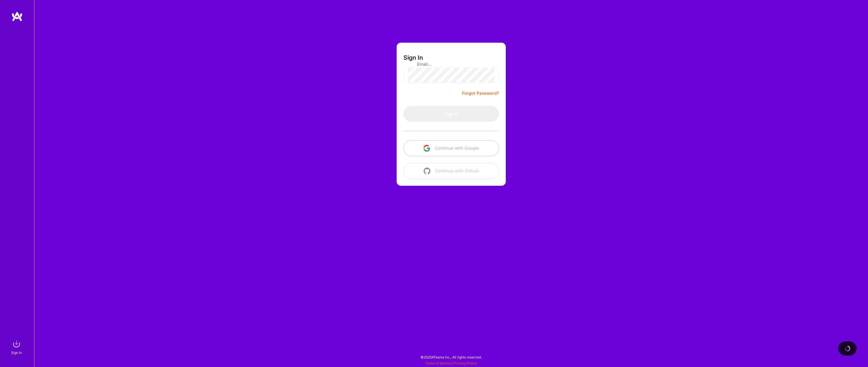 The image size is (868, 367). Describe the element at coordinates (451, 64) in the screenshot. I see `input: Email...` at that location.